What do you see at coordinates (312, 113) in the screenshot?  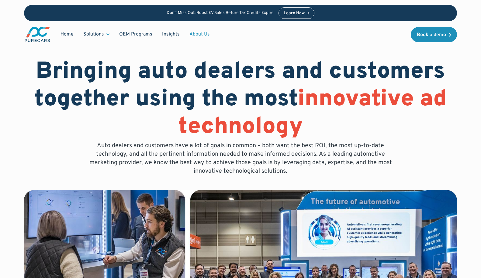 I see `span: innovative ad technology` at bounding box center [312, 113].